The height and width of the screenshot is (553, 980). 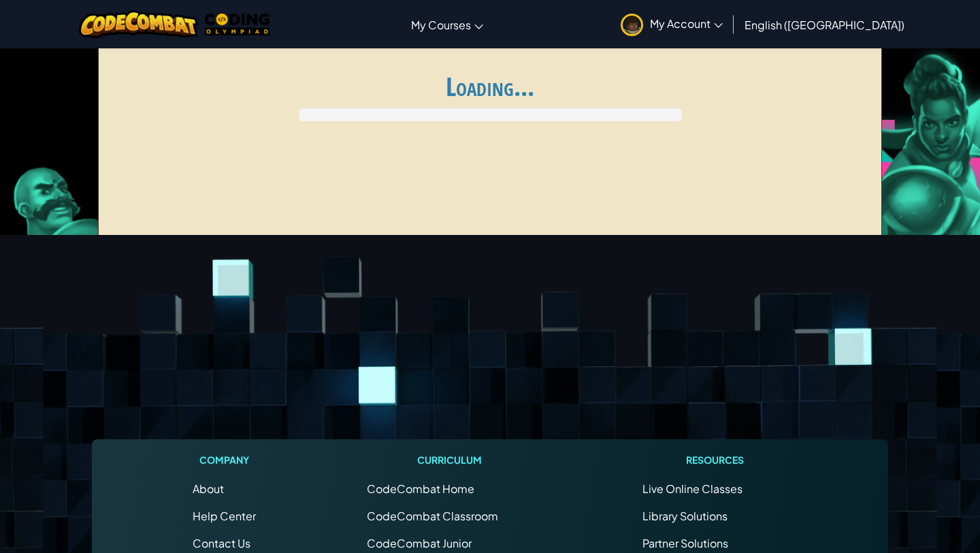 I want to click on a: CodeCombat logo, so click(x=138, y=24).